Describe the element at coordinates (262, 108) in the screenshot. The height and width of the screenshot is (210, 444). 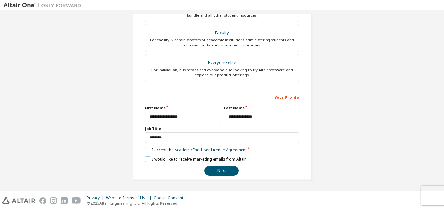
I see `label: Last Name` at that location.